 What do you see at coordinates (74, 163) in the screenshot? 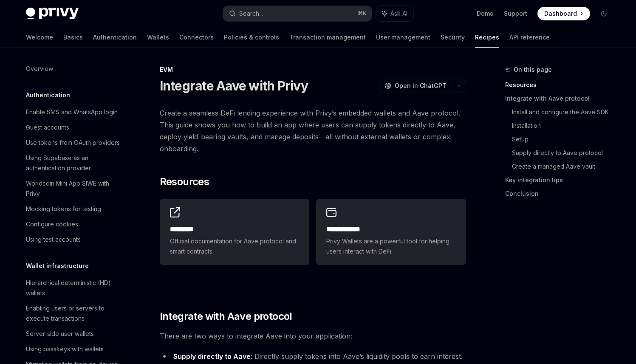
I see `div: Using Supabase as an authentication provider` at bounding box center [74, 163].